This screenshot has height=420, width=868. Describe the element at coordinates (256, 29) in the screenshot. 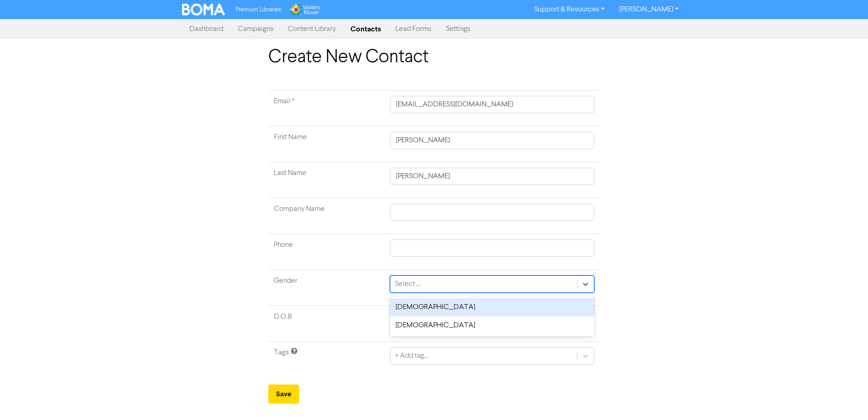

I see `a: Campaigns` at that location.